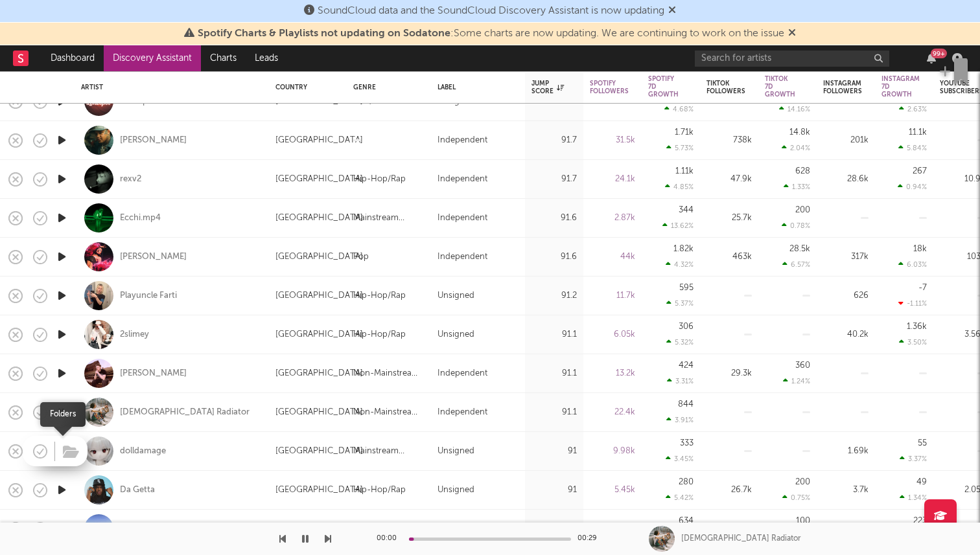 This screenshot has height=555, width=980. Describe the element at coordinates (796, 498) in the screenshot. I see `div: 0.75 %` at that location.